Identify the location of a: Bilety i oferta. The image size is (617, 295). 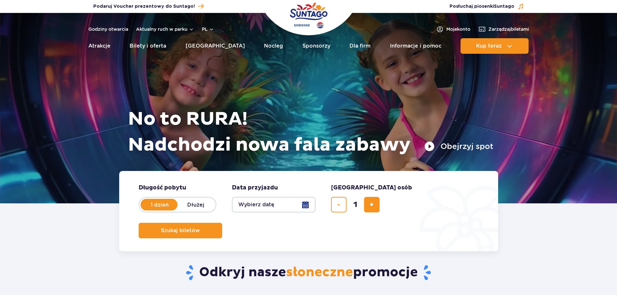
(148, 46).